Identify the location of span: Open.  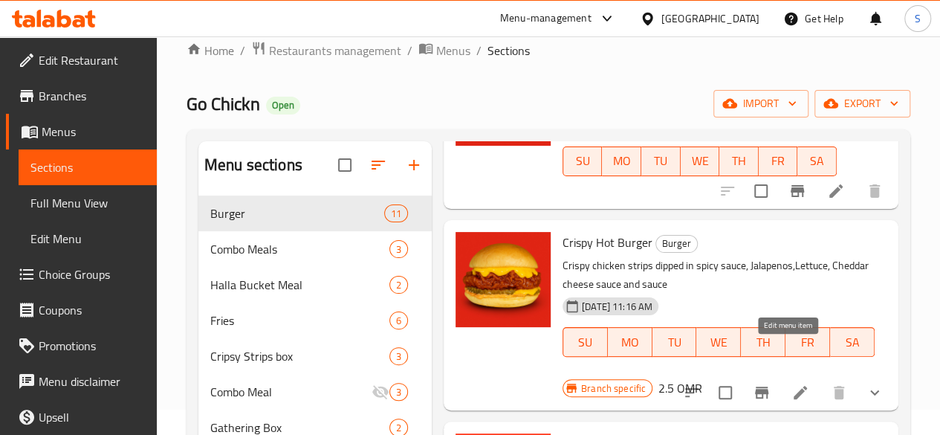
(283, 105).